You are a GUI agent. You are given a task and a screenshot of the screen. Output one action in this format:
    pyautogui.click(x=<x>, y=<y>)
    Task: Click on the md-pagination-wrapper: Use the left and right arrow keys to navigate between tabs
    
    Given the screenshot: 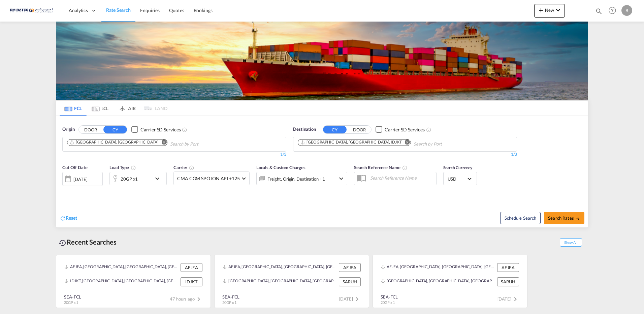 What is the action you would take?
    pyautogui.click(x=114, y=108)
    